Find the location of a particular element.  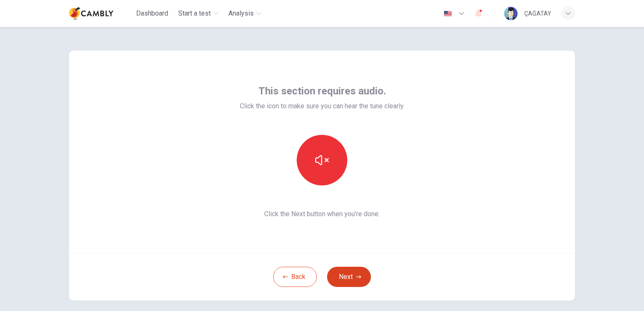

button: Next is located at coordinates (349, 277).